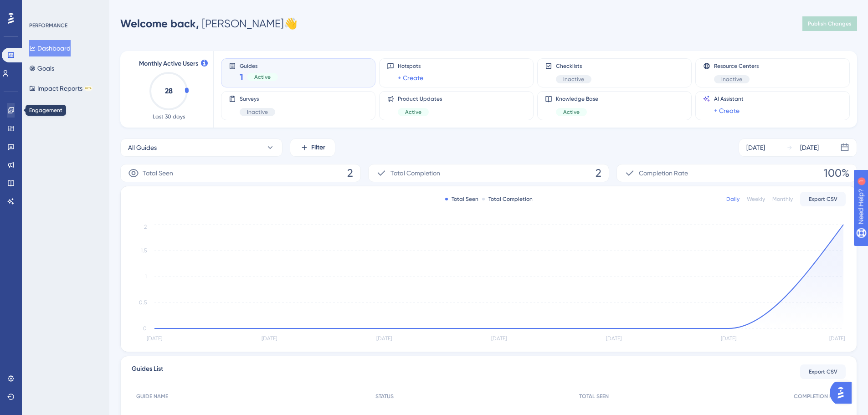  Describe the element at coordinates (49, 26) in the screenshot. I see `div: PERFORMANCE` at that location.